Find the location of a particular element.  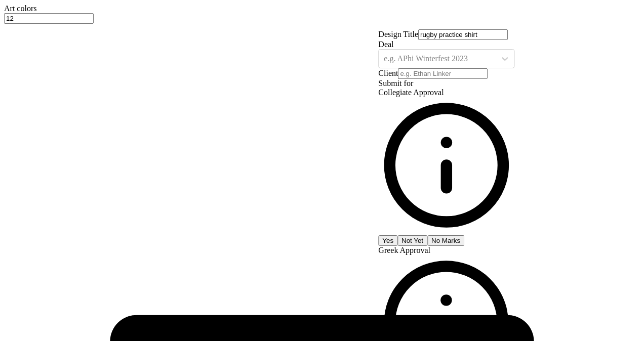

button: Yes is located at coordinates (388, 240).